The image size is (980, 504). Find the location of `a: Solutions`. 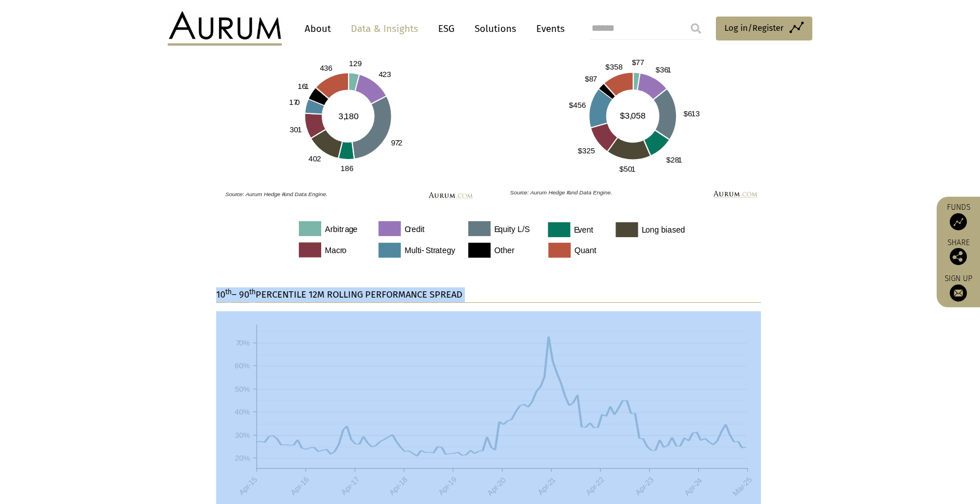

a: Solutions is located at coordinates (495, 29).